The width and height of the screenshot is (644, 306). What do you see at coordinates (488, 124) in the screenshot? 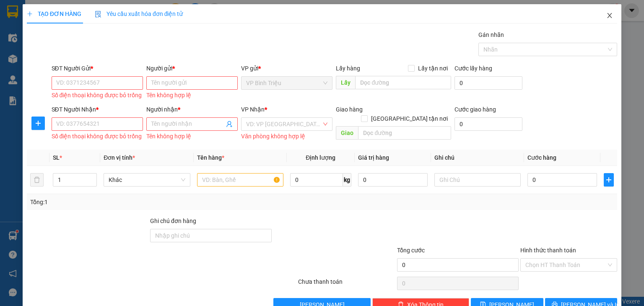
I see `input: Cước giao hàng` at bounding box center [488, 124].